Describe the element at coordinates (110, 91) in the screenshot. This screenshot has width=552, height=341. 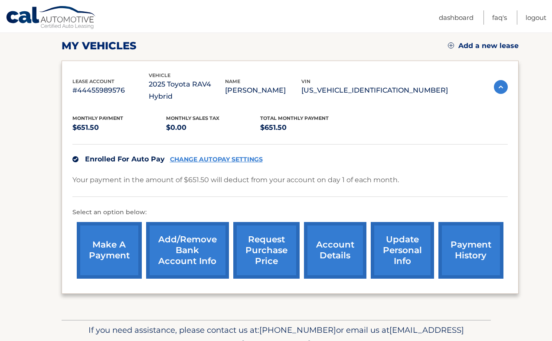
I see `p: #44455989576` at that location.